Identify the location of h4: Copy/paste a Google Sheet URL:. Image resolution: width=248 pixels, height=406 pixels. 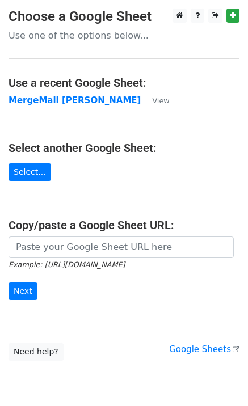
(124, 225).